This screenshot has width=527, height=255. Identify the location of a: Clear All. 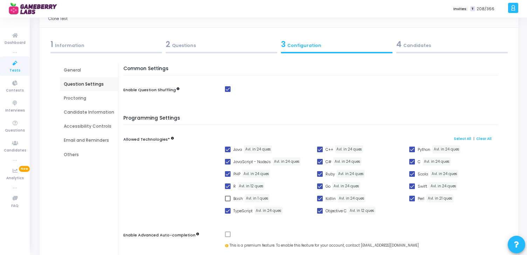
(484, 138).